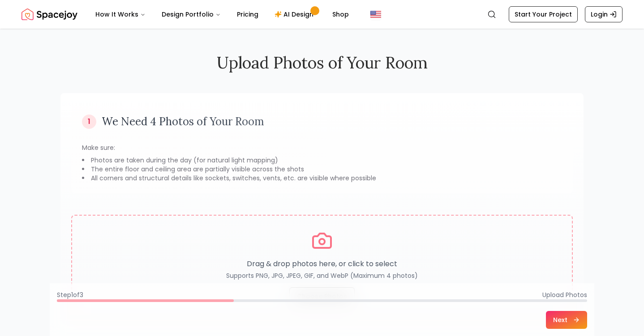 The height and width of the screenshot is (336, 644). I want to click on button: Design Portfolio, so click(191, 14).